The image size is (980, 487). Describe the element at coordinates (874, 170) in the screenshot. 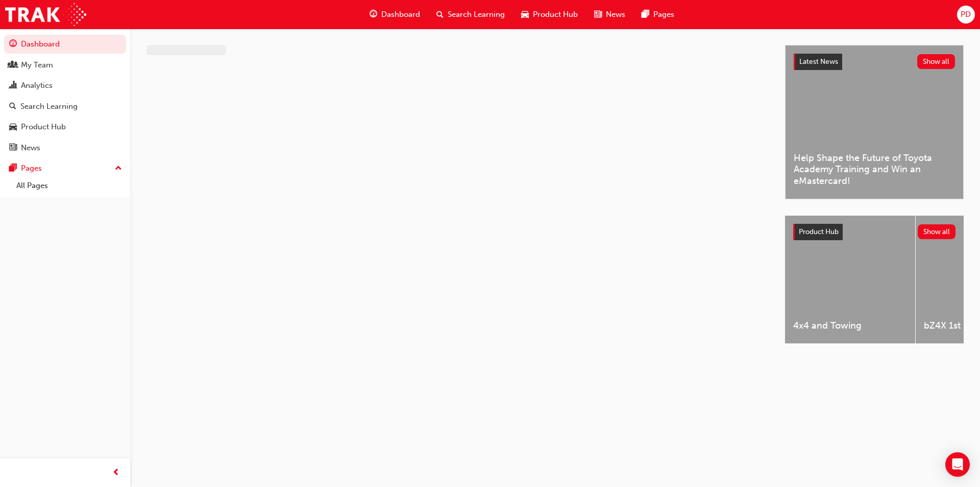

I see `span: Help Shape the Future of Toyota Academy Training and Win an eMastercard!` at that location.